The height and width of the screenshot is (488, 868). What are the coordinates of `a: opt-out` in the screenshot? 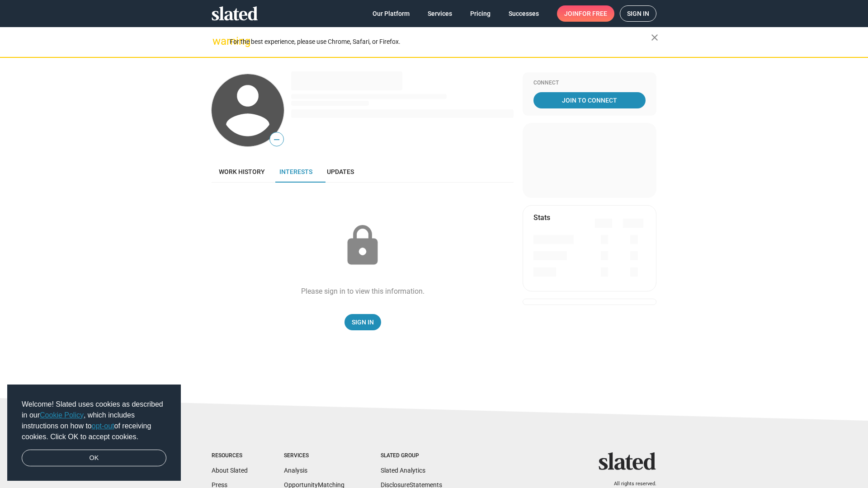 It's located at (104, 426).